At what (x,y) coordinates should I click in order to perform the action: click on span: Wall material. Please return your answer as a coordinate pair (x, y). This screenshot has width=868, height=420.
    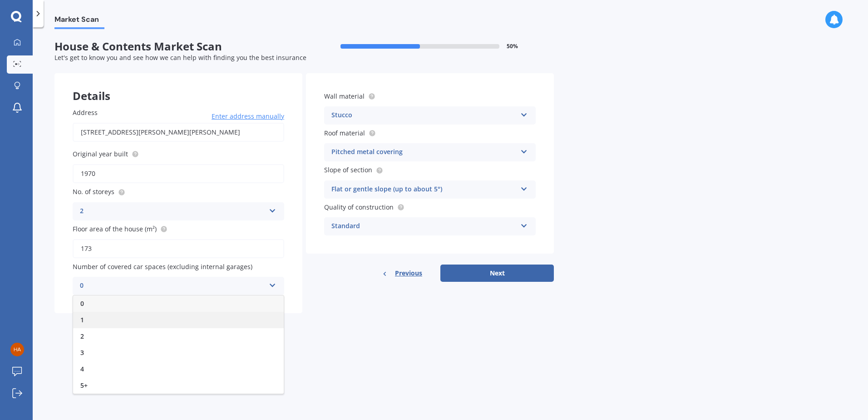
    Looking at the image, I should click on (344, 96).